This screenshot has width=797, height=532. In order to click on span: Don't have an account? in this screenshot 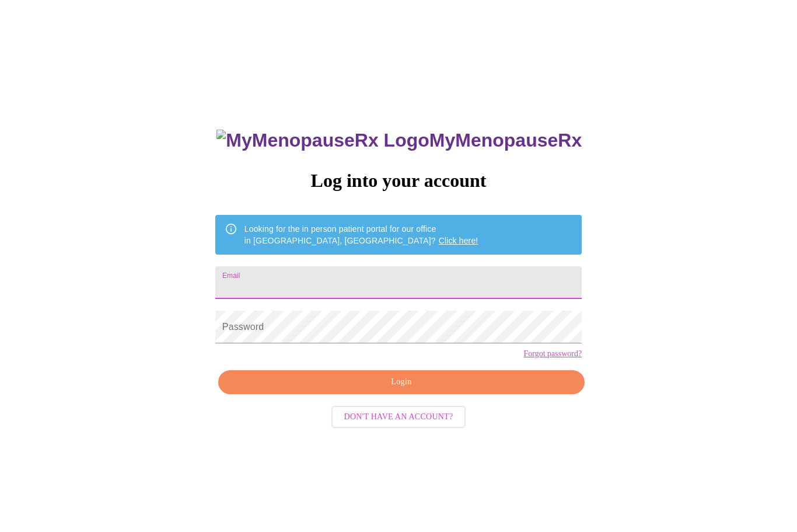, I will do `click(398, 417)`.